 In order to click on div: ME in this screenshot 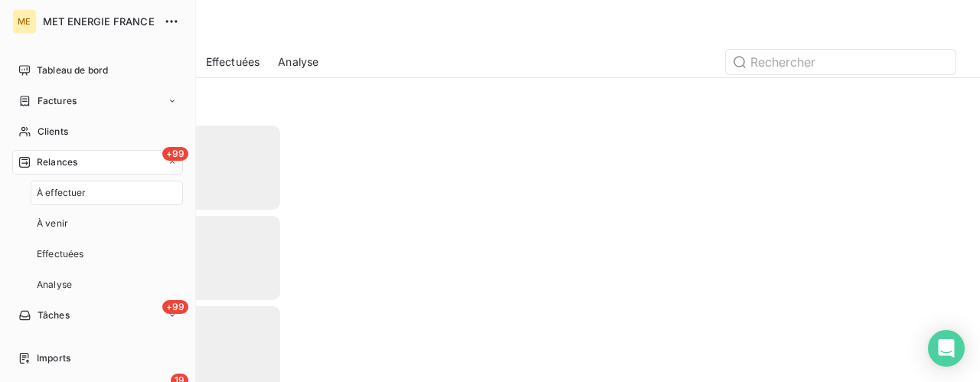, I will do `click(25, 21)`.